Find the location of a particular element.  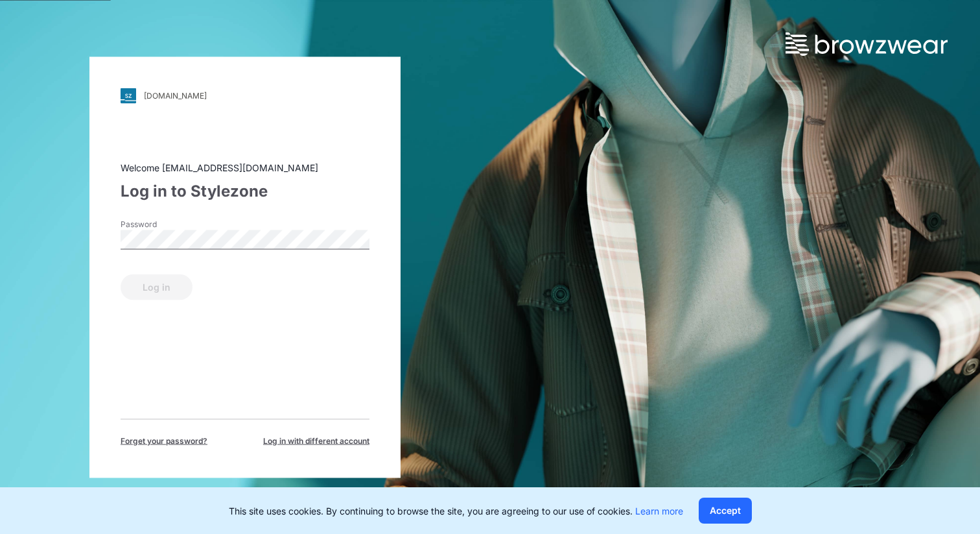

label: Password is located at coordinates (166, 223).